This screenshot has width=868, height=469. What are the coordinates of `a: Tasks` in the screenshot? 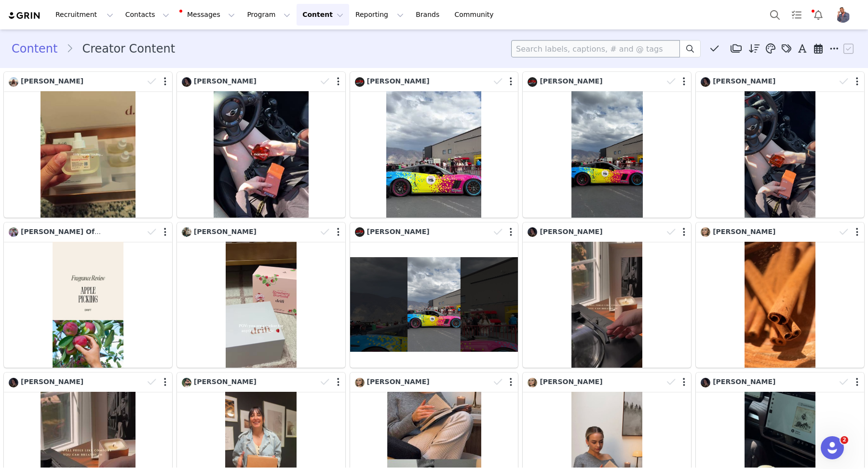 It's located at (796, 15).